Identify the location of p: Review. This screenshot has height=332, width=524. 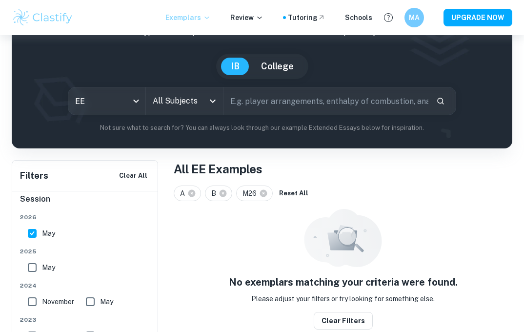
(247, 18).